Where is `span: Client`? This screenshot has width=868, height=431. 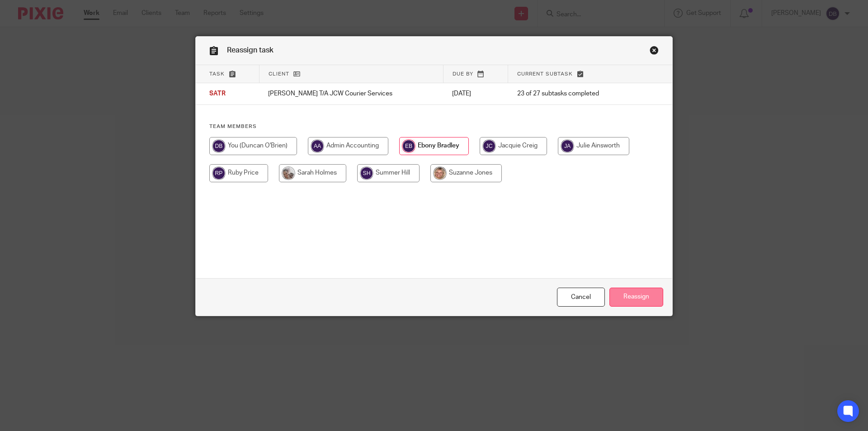
span: Client is located at coordinates (279, 74).